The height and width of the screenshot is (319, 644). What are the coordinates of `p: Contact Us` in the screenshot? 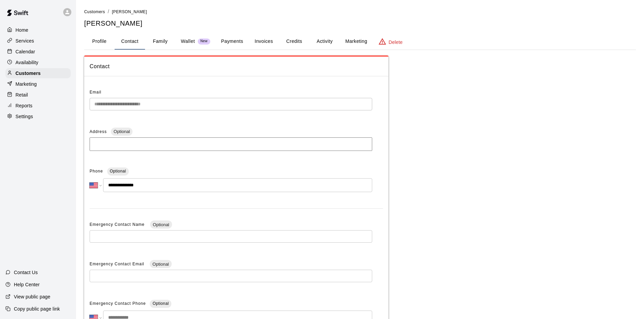 It's located at (26, 273).